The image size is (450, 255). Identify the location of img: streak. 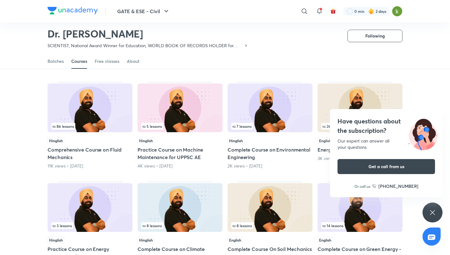
(371, 11).